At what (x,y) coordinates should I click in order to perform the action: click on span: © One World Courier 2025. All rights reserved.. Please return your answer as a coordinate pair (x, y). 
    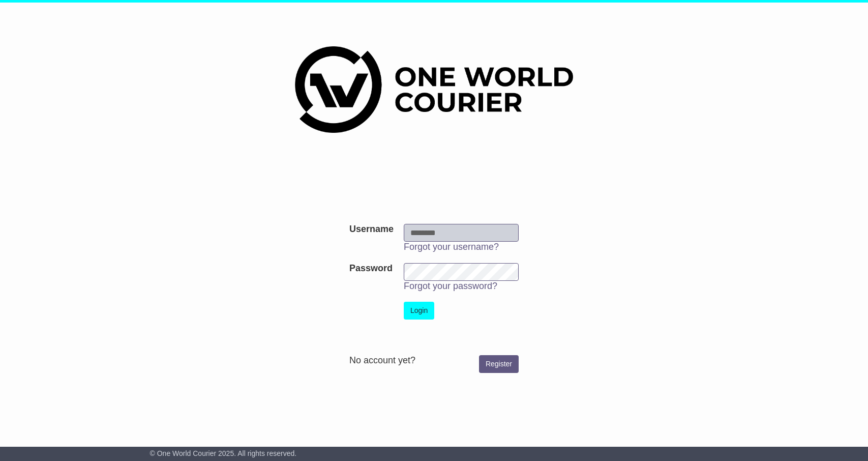
    Looking at the image, I should click on (223, 454).